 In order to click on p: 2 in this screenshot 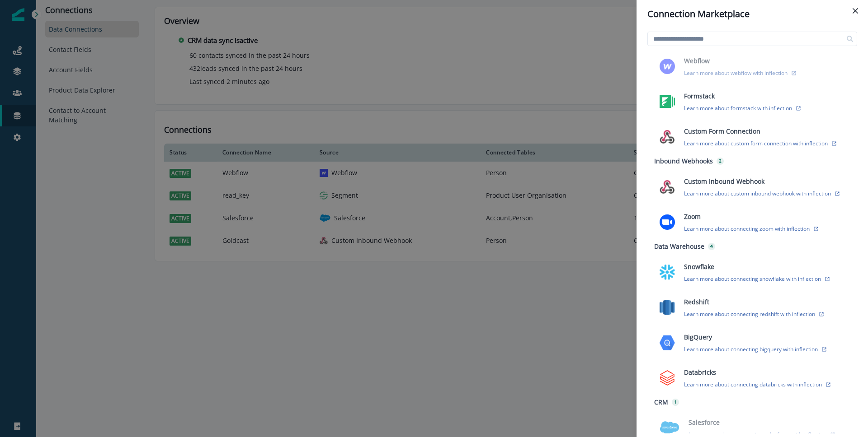, I will do `click(721, 161)`.